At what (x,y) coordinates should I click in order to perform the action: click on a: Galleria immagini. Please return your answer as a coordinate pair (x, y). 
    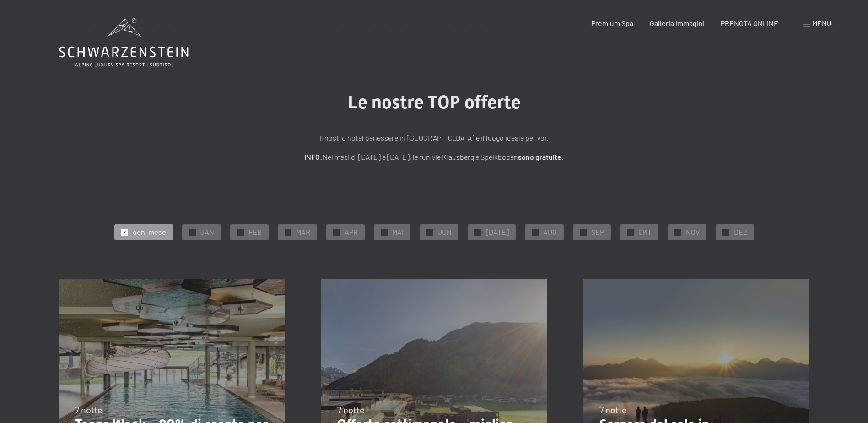
    Looking at the image, I should click on (677, 23).